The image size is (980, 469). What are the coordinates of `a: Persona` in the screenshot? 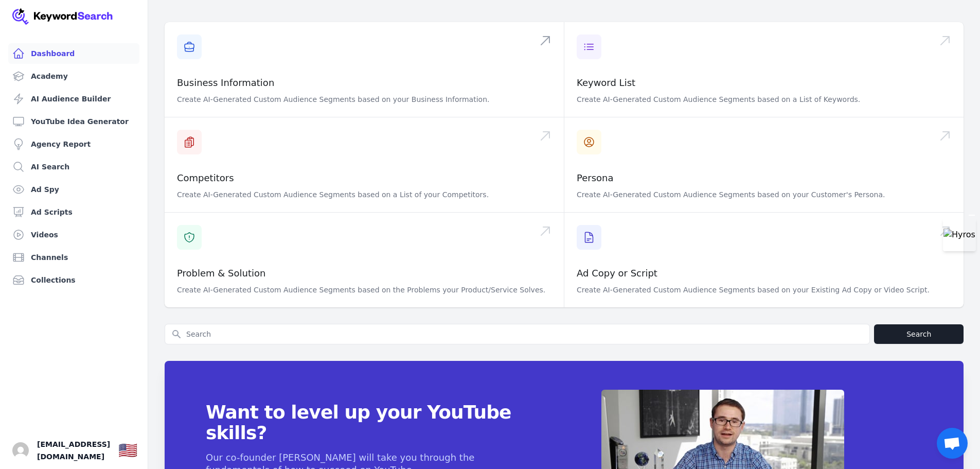 It's located at (595, 178).